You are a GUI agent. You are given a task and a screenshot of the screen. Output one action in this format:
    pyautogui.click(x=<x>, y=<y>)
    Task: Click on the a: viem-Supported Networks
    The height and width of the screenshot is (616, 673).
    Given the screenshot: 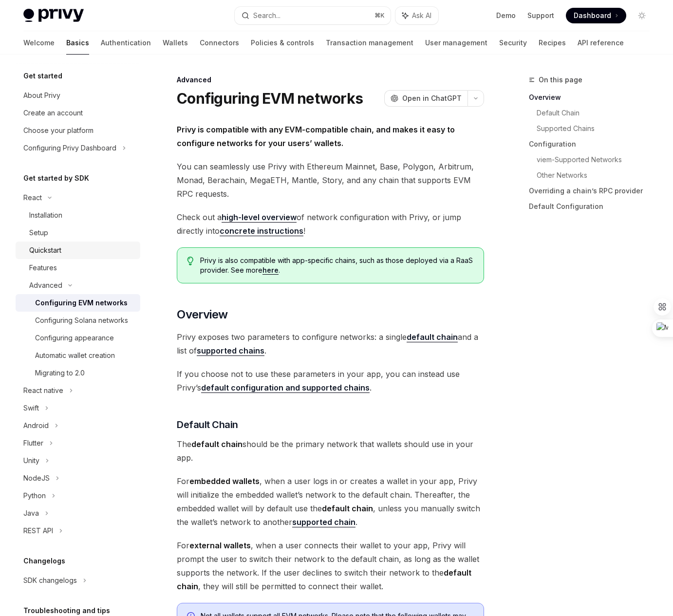 What is the action you would take?
    pyautogui.click(x=597, y=160)
    